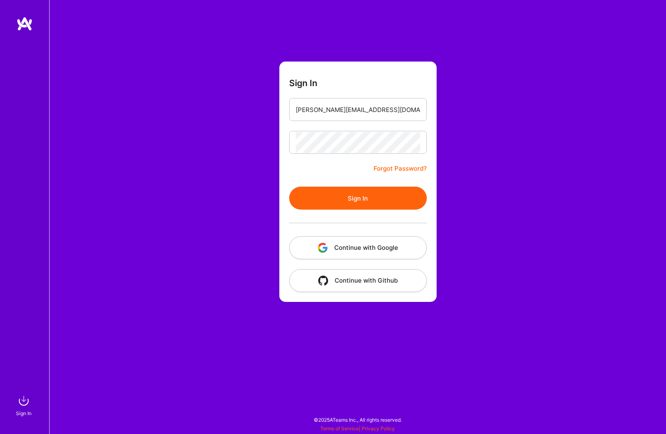  I want to click on input: Email..., so click(358, 109).